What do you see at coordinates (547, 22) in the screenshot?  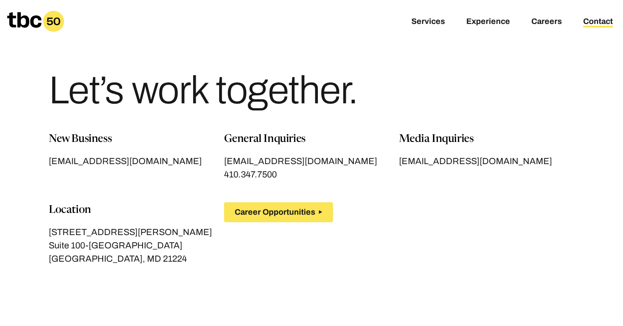 I see `a: Careers` at bounding box center [547, 22].